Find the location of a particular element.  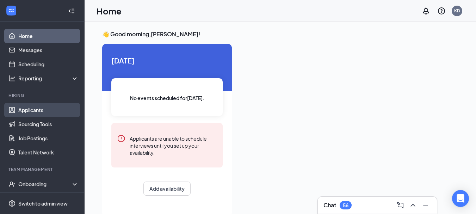

a: Talent Network is located at coordinates (48, 152).